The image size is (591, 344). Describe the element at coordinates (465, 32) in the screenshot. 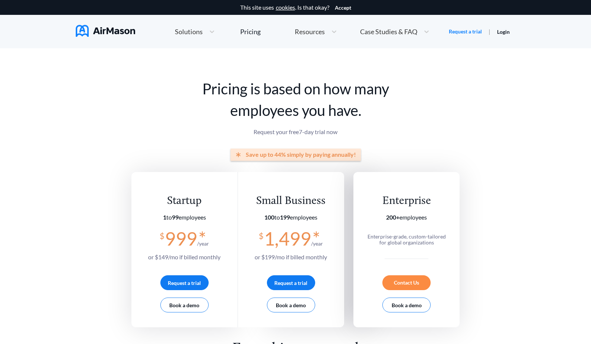

I see `a: Request a trial` at that location.